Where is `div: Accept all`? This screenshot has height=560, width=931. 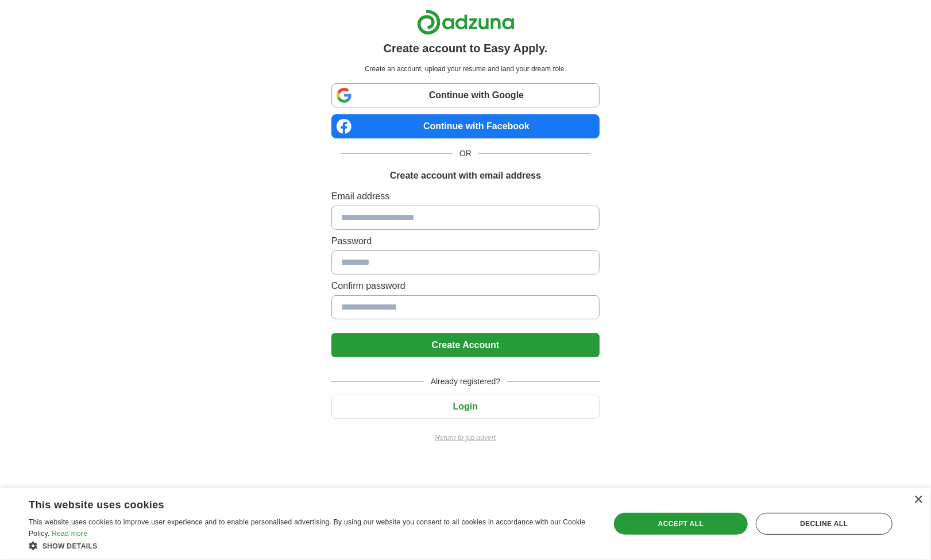 div: Accept all is located at coordinates (680, 524).